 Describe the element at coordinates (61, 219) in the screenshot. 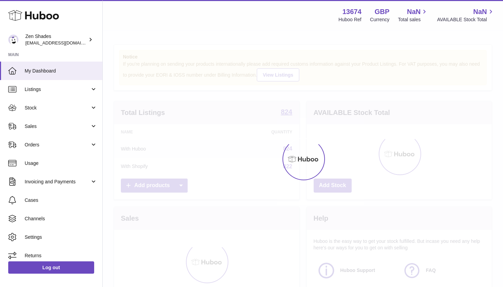

I see `span: Channels` at that location.